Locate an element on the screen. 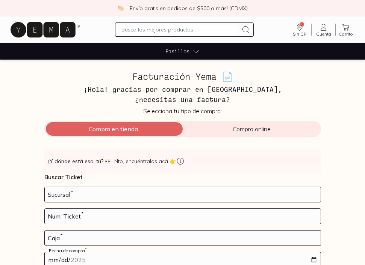  p: Buscar Ticket is located at coordinates (182, 177).